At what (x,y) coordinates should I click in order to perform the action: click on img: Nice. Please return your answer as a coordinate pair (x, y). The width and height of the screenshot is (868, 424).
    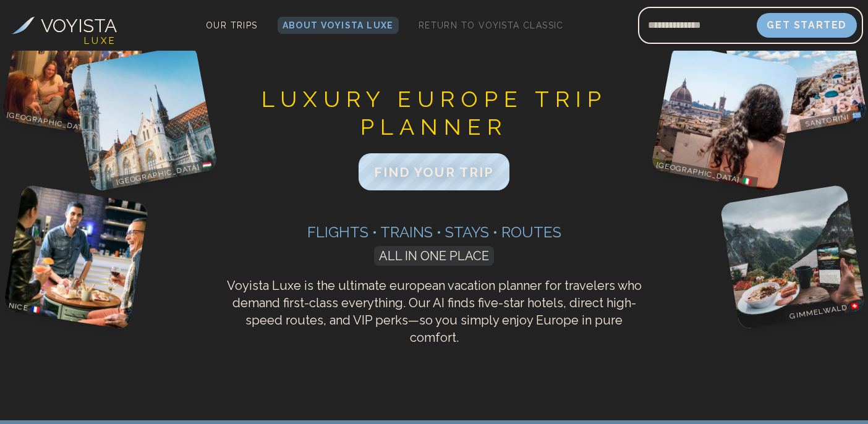
    Looking at the image, I should click on (75, 257).